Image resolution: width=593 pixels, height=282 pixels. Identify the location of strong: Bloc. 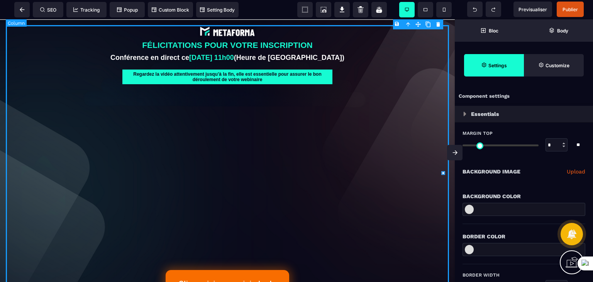
(493, 30).